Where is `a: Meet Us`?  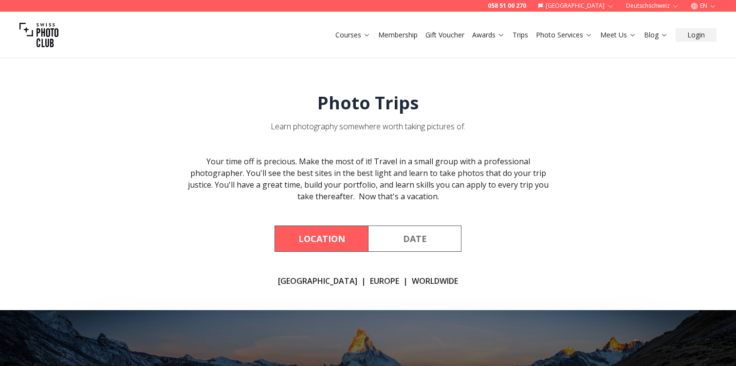
a: Meet Us is located at coordinates (618, 35).